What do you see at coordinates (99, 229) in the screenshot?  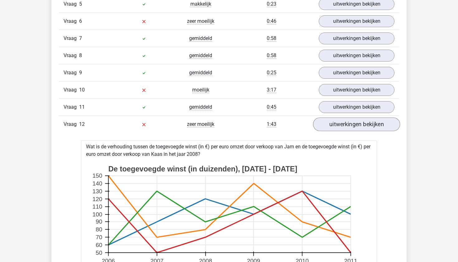 I see `text: 80` at bounding box center [99, 229].